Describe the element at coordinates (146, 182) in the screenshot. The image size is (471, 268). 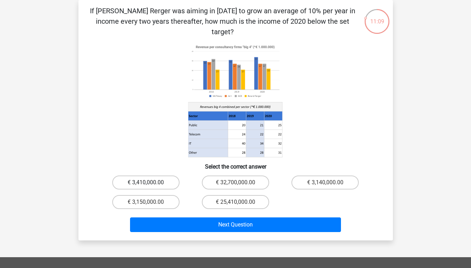
I see `label: € 3,410,000.00` at that location.